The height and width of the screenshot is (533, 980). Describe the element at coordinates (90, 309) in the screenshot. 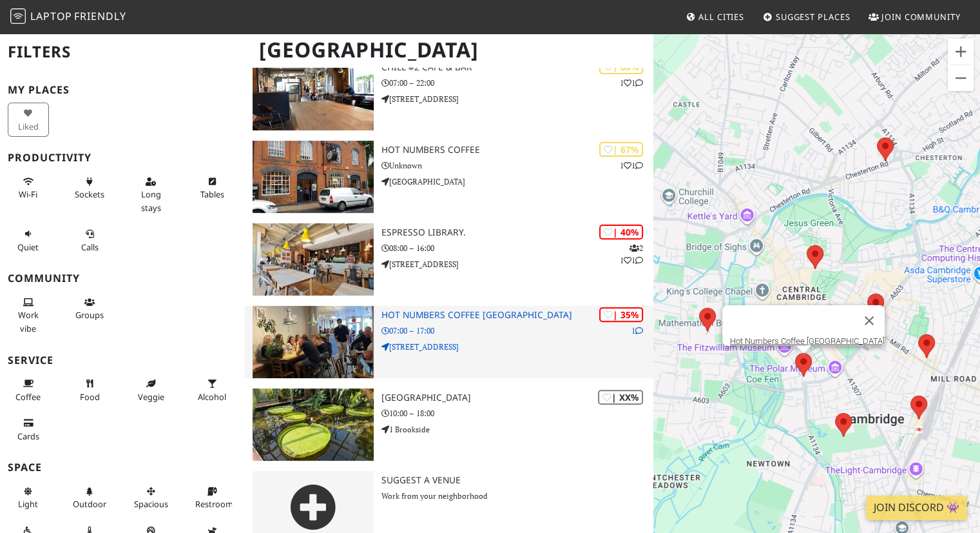

I see `button: Groups` at that location.